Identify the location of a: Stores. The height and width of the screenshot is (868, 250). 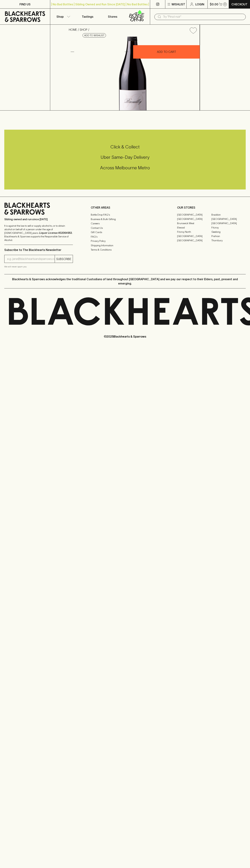
(113, 17).